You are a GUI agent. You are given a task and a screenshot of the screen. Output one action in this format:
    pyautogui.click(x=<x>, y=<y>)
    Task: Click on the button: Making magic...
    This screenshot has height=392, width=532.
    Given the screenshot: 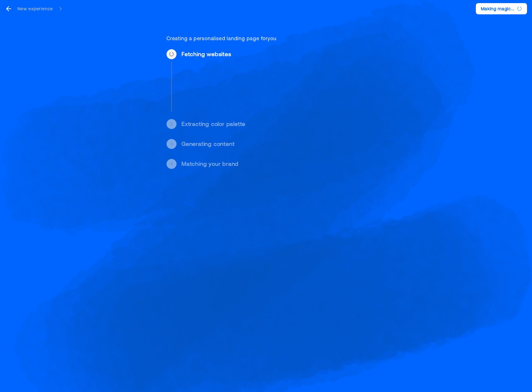 What is the action you would take?
    pyautogui.click(x=501, y=9)
    